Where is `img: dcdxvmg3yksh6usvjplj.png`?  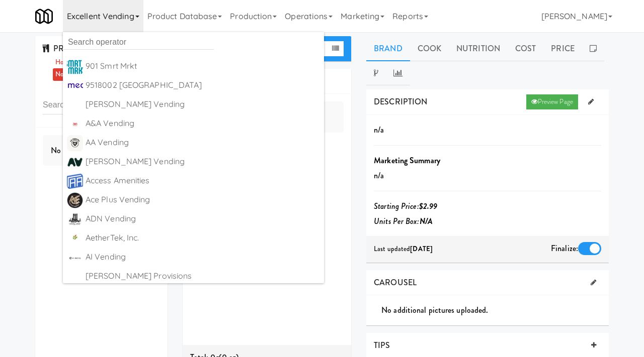
img: dcdxvmg3yksh6usvjplj.png is located at coordinates (75, 144).